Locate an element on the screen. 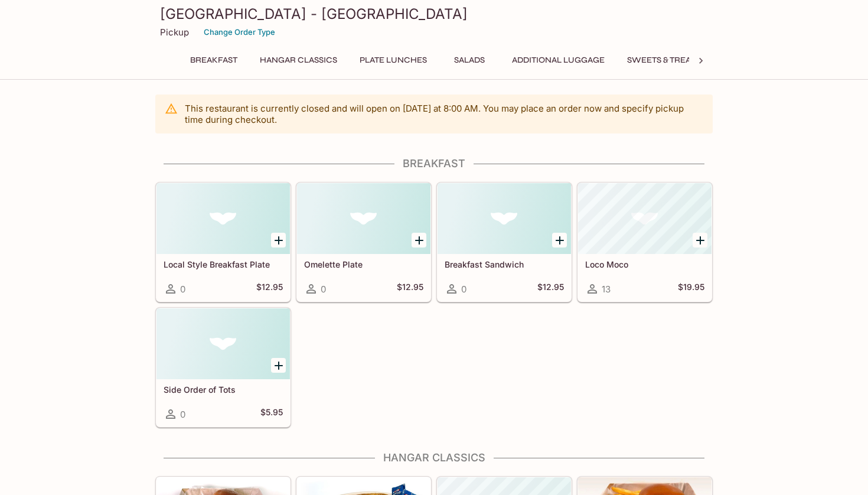 The width and height of the screenshot is (868, 495). button: Breakfast is located at coordinates (214, 60).